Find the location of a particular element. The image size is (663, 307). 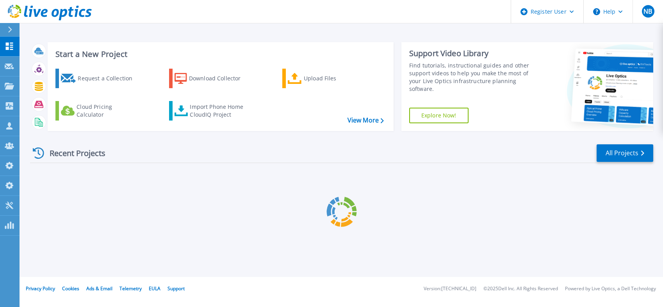

a: EULA is located at coordinates (155, 289).